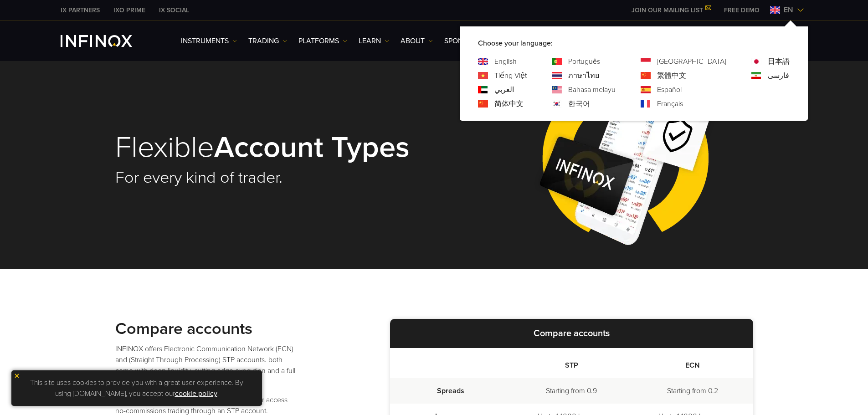  I want to click on p: INFINOX offers Electronic Communication Network (ECN) and (Straight Through Processing) STP accou..., so click(206, 365).